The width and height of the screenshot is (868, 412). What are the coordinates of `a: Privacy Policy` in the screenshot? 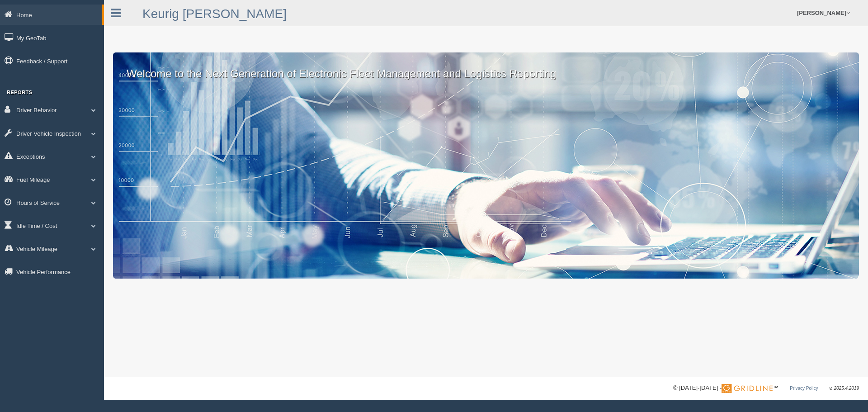 It's located at (804, 388).